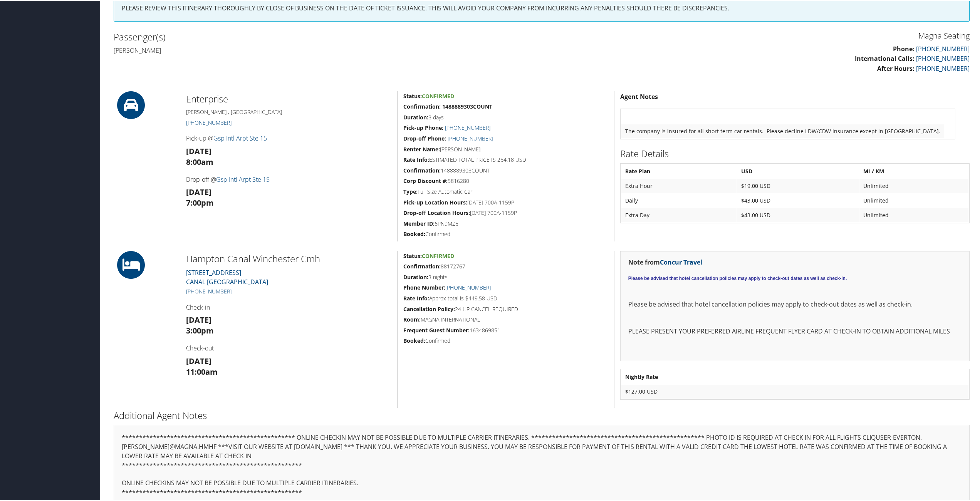 The height and width of the screenshot is (501, 980). I want to click on strong: Pick-up Phone:, so click(424, 127).